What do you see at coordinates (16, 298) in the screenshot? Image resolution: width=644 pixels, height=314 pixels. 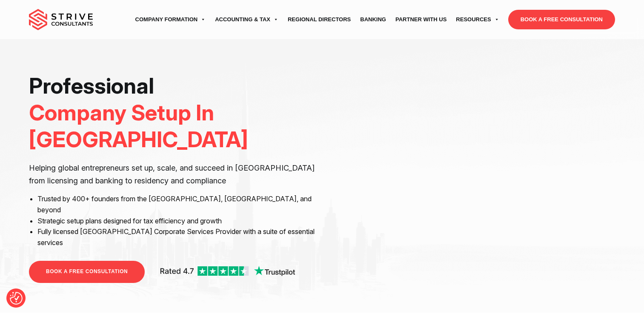 I see `button: Consent Preferences` at bounding box center [16, 298].